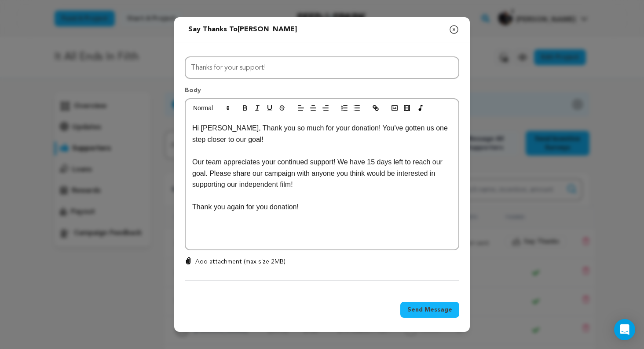 The height and width of the screenshot is (349, 644). Describe the element at coordinates (430, 309) in the screenshot. I see `span: Send Message` at that location.